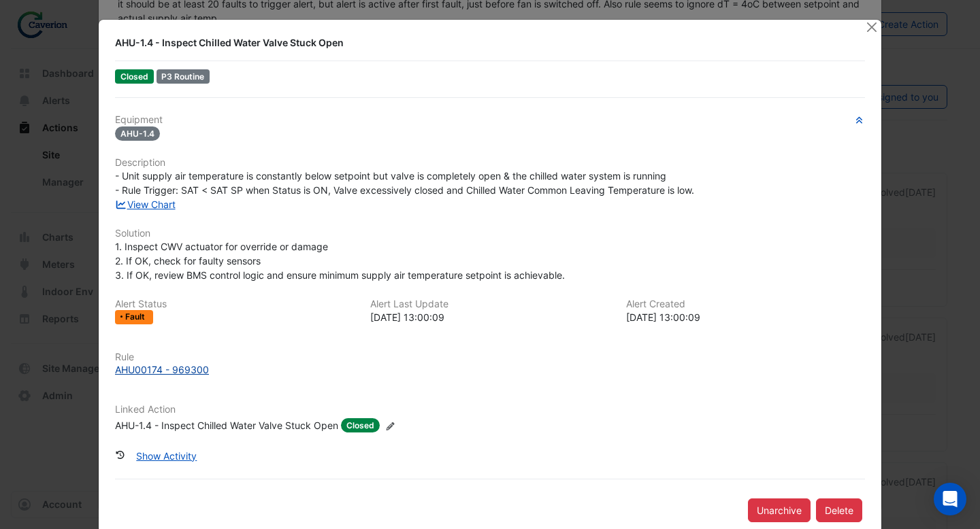 This screenshot has height=529, width=980. Describe the element at coordinates (746, 304) in the screenshot. I see `h6: Alert Created` at that location.